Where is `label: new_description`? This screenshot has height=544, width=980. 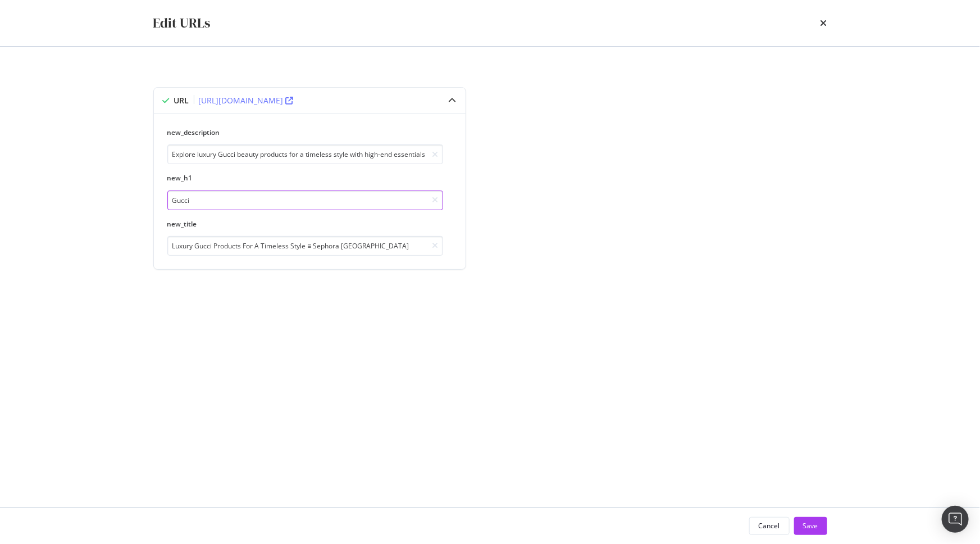 label: new_description is located at coordinates (305, 132).